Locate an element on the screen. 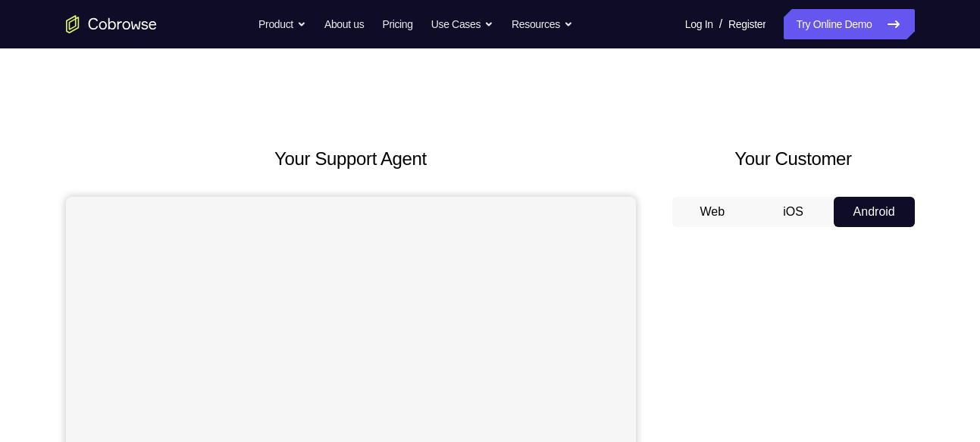 Image resolution: width=980 pixels, height=442 pixels. button: iOS is located at coordinates (793, 212).